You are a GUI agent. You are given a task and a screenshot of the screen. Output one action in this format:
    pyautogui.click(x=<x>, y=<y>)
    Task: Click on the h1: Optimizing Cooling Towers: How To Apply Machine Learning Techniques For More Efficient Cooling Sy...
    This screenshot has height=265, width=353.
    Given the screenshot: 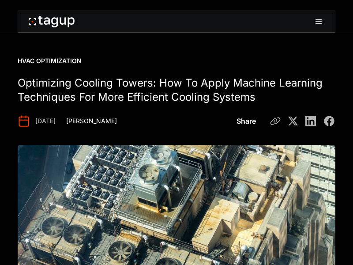 What is the action you would take?
    pyautogui.click(x=176, y=90)
    